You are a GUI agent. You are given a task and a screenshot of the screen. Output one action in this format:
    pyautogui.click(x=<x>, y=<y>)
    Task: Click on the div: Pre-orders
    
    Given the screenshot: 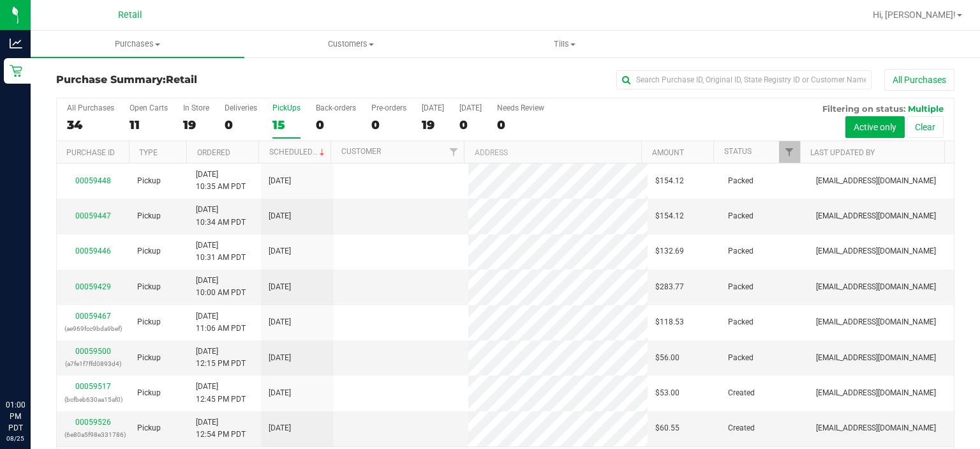 What is the action you would take?
    pyautogui.click(x=389, y=108)
    